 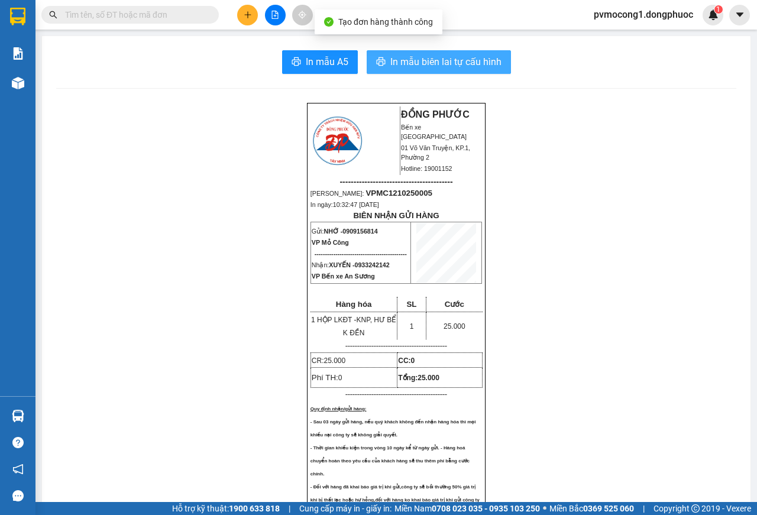 What do you see at coordinates (327, 377) in the screenshot?
I see `span: Phí TH:` at bounding box center [327, 377].